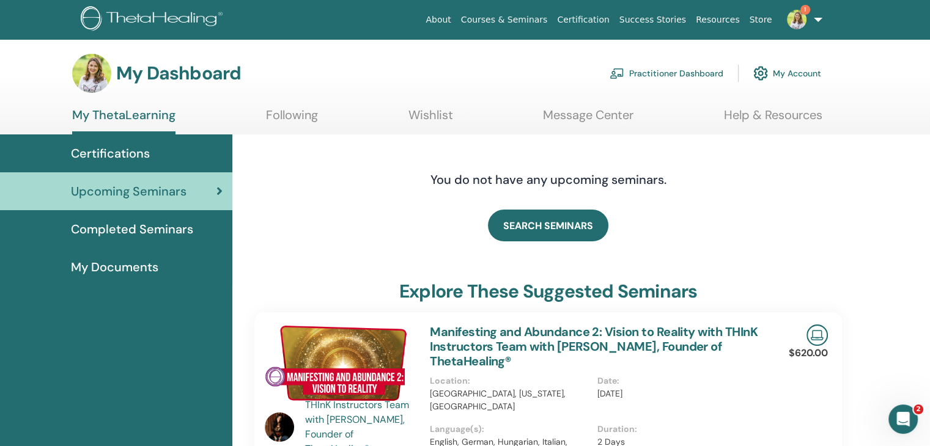 The height and width of the screenshot is (446, 930). What do you see at coordinates (918, 410) in the screenshot?
I see `span: 2` at bounding box center [918, 410].